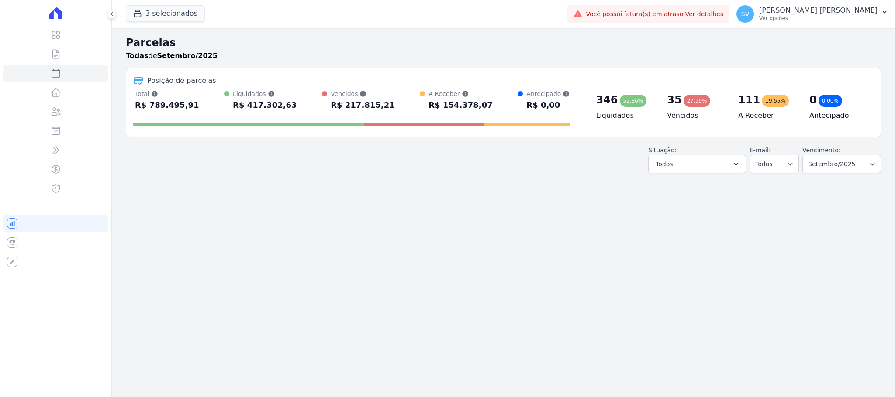 The image size is (895, 397). I want to click on h4: Antecipado, so click(838, 116).